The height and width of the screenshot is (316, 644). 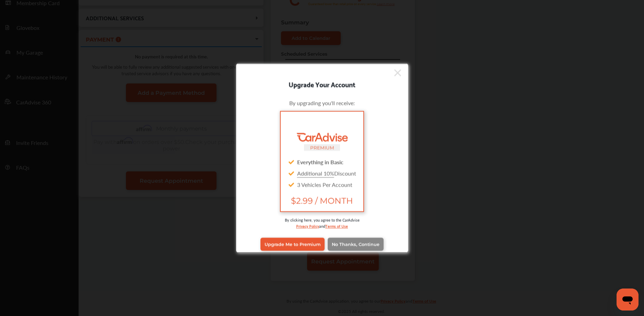 I want to click on div: By clicking here, you agree to the CarAdvise and, so click(x=322, y=226).